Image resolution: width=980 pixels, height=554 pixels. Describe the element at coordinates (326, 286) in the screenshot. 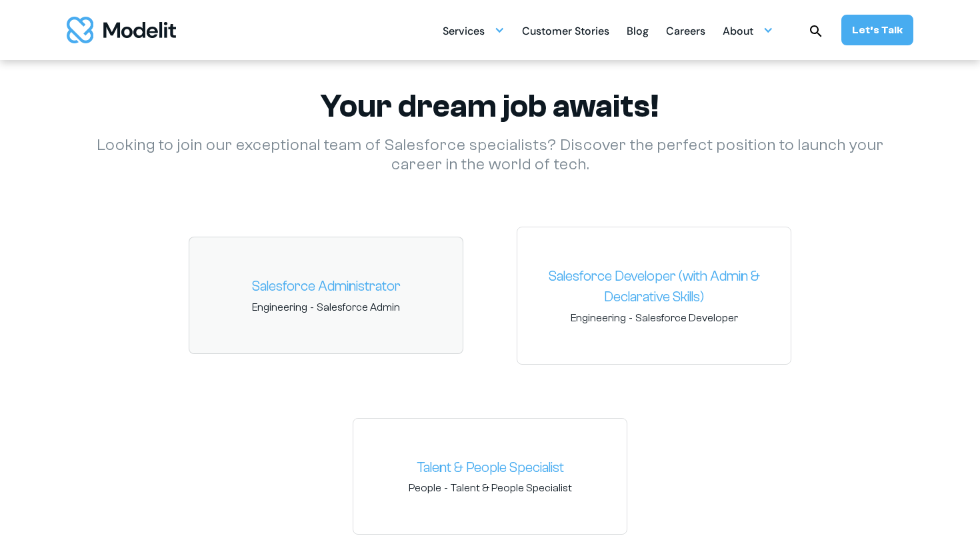

I see `a: Salesforce Administrator` at that location.